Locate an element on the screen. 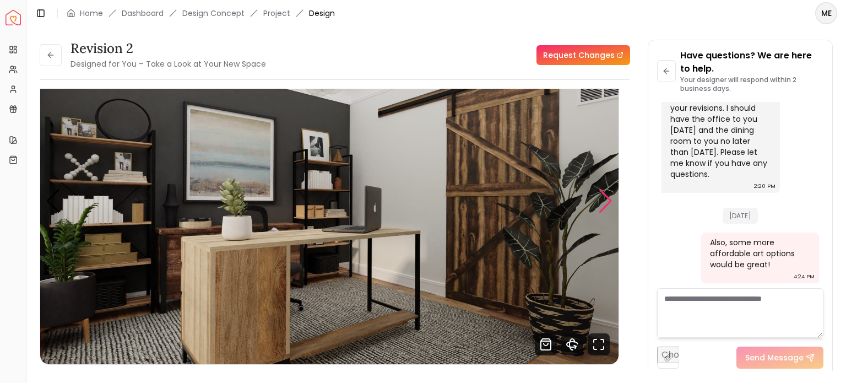 The height and width of the screenshot is (383, 846). svg: Shop Products from this design is located at coordinates (546, 344).